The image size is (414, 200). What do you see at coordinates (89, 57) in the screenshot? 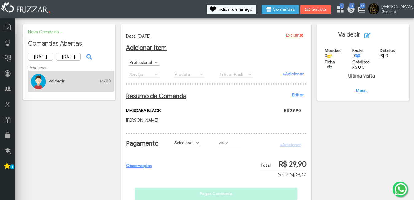
I see `span: ui-button` at bounding box center [89, 57].